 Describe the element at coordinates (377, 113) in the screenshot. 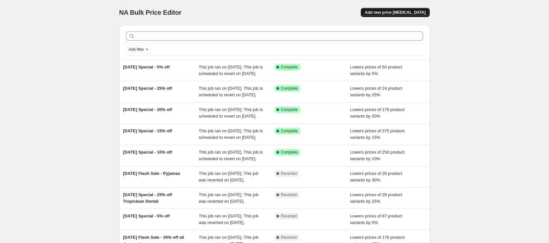

I see `span: Lowers prices of 179 product variants by 20%` at that location.